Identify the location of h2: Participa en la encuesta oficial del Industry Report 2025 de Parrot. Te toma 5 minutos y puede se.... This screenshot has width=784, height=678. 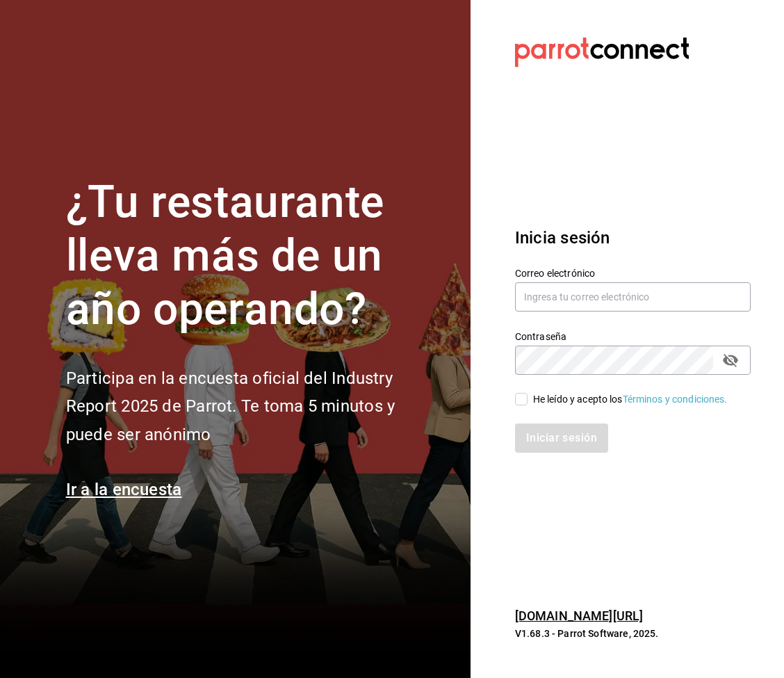
(254, 407).